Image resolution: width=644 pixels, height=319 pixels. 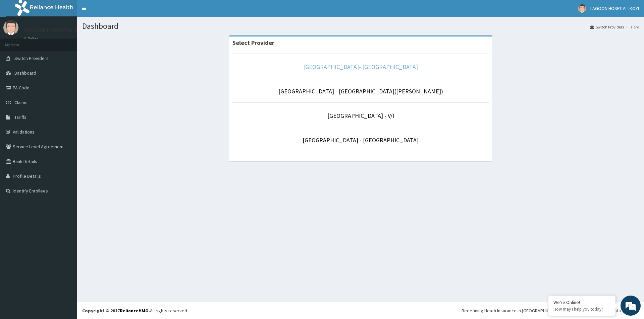 What do you see at coordinates (360, 26) in the screenshot?
I see `h1: Dashboard` at bounding box center [360, 26].